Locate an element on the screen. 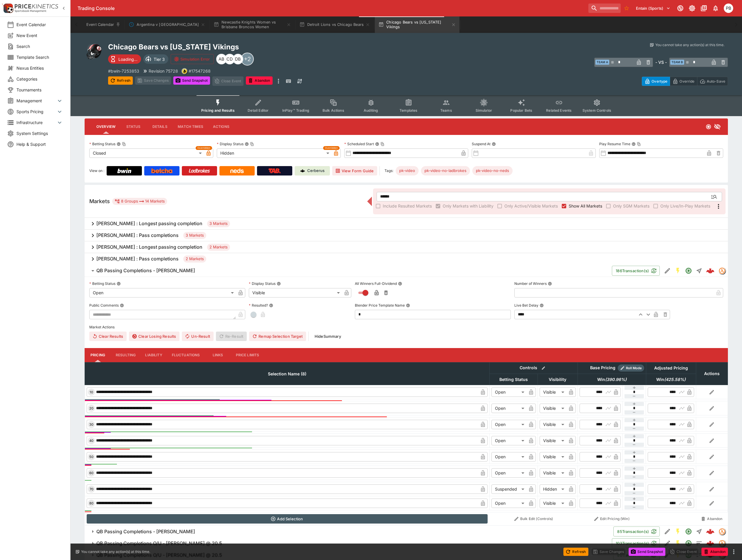 The image size is (742, 560). div: Betting Target: cerberus is located at coordinates (445, 171).